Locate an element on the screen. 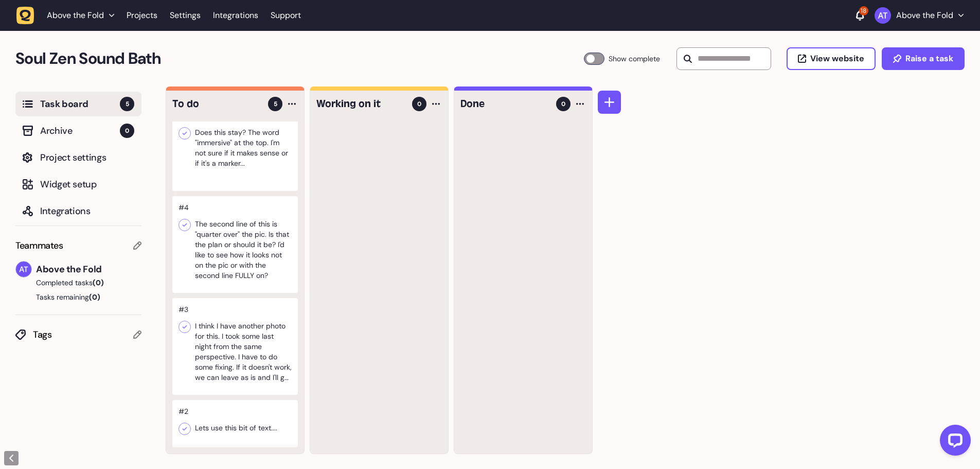 The image size is (980, 469). span: Raise a task is located at coordinates (929, 58).